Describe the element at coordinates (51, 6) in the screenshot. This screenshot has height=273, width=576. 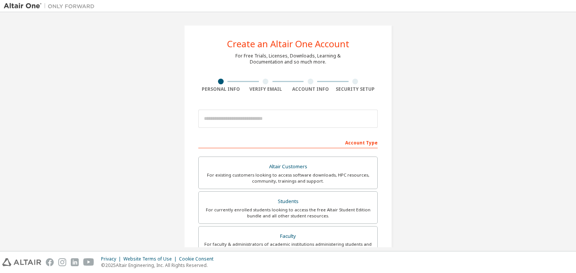
I see `img: Altair One` at that location.